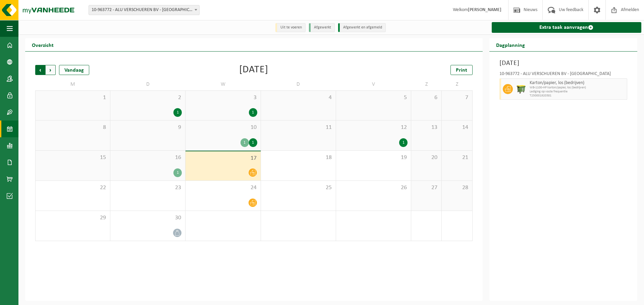 This screenshot has width=644, height=305. What do you see at coordinates (426, 158) in the screenshot?
I see `span: 20` at bounding box center [426, 158].